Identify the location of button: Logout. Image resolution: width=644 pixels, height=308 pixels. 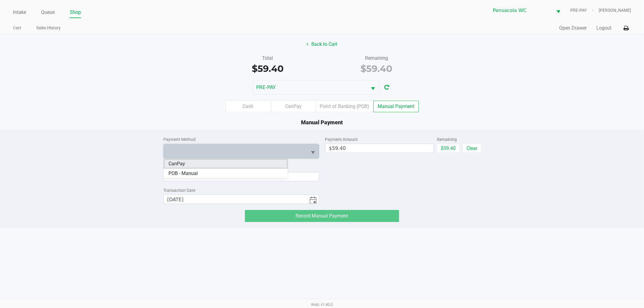
(604, 28).